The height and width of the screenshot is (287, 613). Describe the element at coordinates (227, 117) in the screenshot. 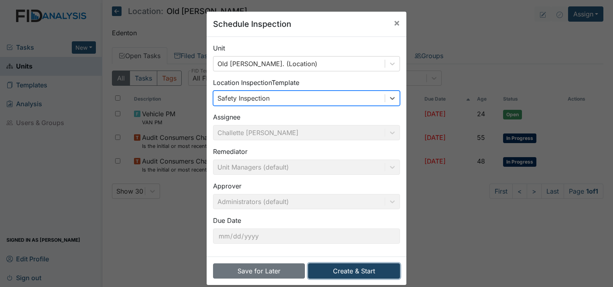

I see `label: Assignee` at that location.